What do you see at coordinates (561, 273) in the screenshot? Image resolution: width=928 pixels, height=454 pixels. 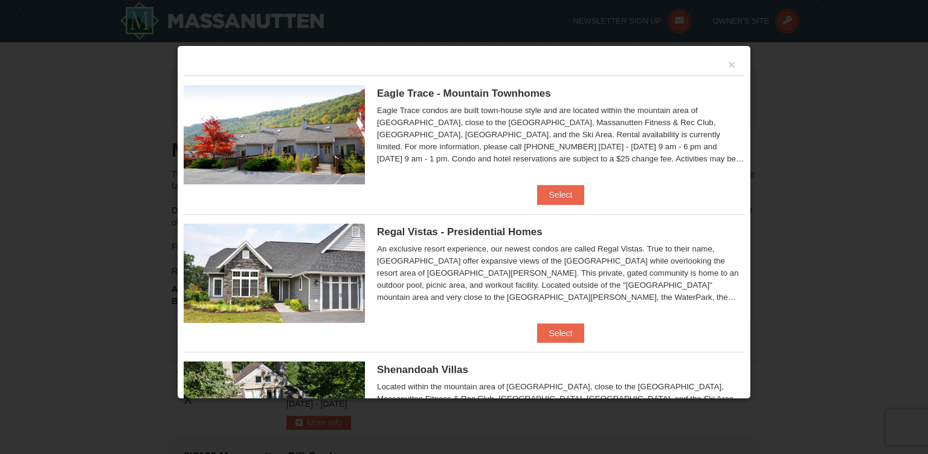 I see `div: An exclusive resort experience, our newest condos are called Regal Vistas. True to their name, [G...` at bounding box center [561, 273].